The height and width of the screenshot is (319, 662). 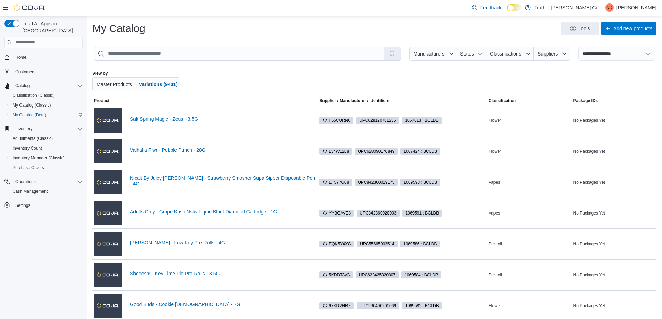 What do you see at coordinates (158, 84) in the screenshot?
I see `span: Variations (9401)` at bounding box center [158, 84].